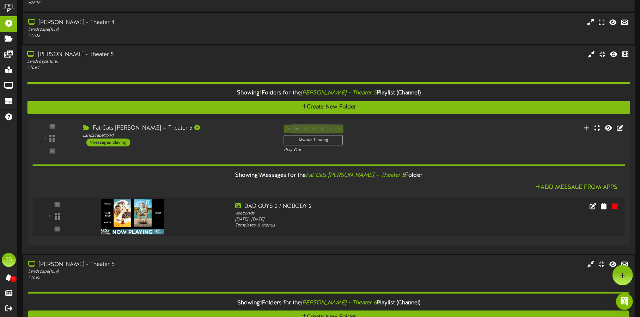 Image resolution: width=640 pixels, height=317 pixels. What do you see at coordinates (9, 260) in the screenshot?
I see `div: SS` at bounding box center [9, 260].